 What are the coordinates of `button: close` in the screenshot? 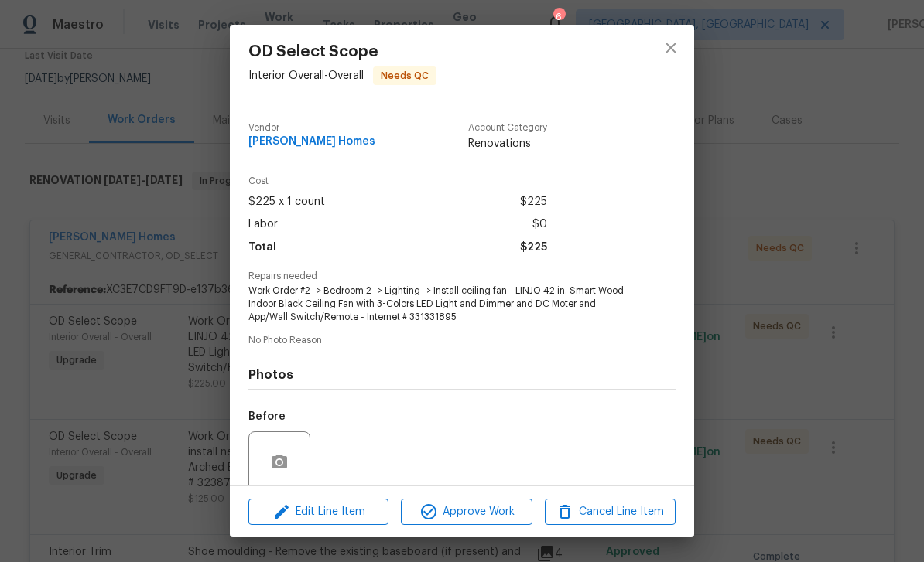 It's located at (671, 48).